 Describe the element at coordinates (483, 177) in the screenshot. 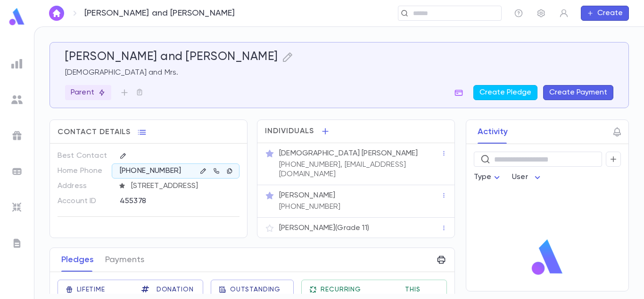

I see `span: Type` at that location.